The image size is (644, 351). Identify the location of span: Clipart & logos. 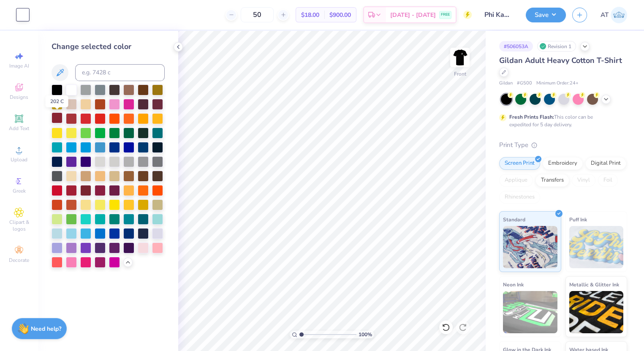
(19, 226).